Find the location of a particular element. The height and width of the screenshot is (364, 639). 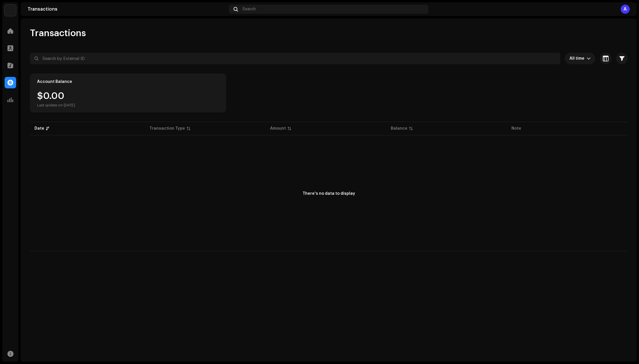

div: Account Balance is located at coordinates (54, 82).